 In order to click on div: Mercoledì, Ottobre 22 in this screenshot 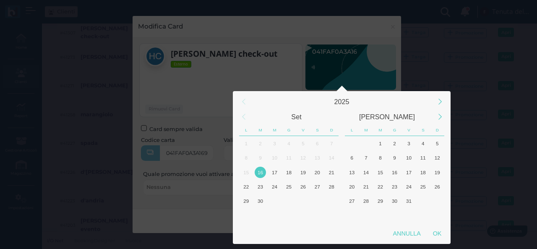, I will do `click(380, 186)`.